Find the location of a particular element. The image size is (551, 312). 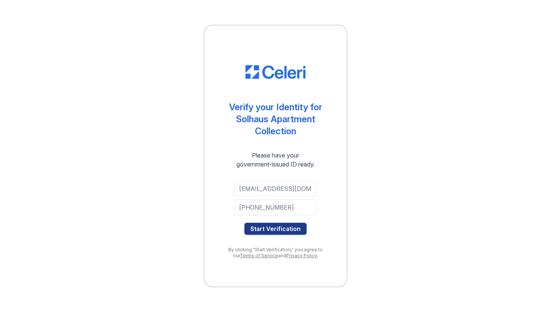

a: Privacy Policy. is located at coordinates (302, 255).